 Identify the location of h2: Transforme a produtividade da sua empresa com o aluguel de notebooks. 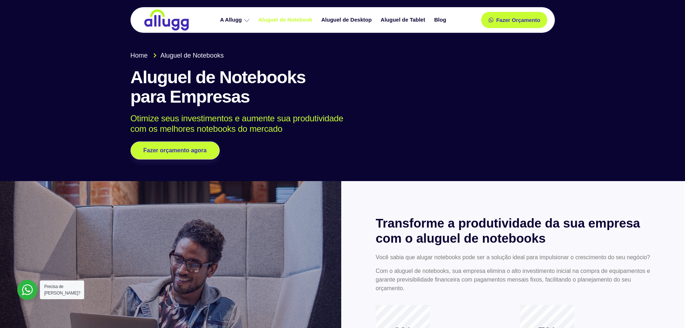
(513, 231).